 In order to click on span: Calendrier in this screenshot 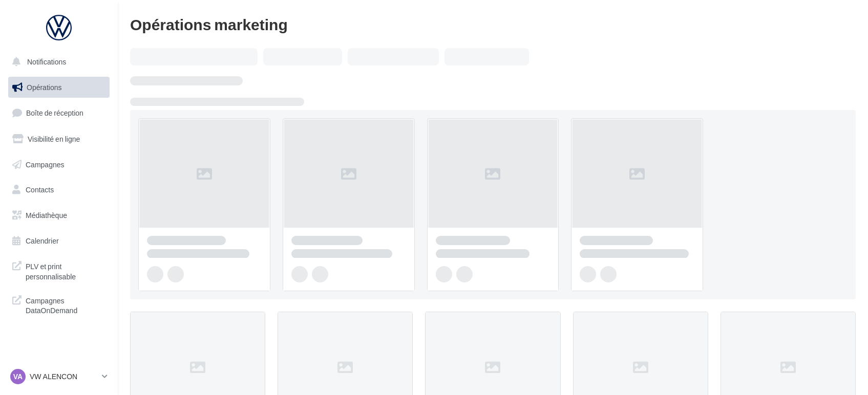, I will do `click(42, 241)`.